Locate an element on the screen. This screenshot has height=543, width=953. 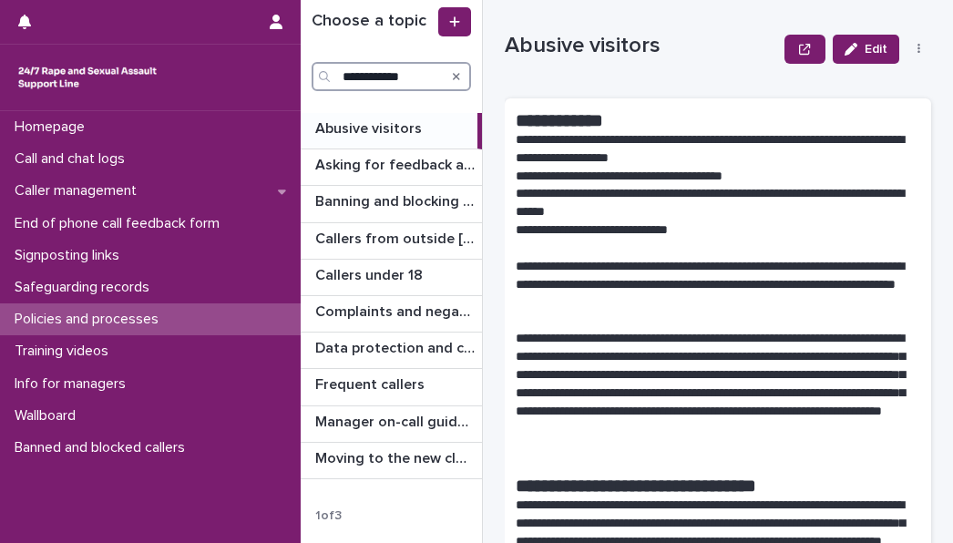
a: Complaints and negative feedbackComplaints and negative feedback is located at coordinates (391, 314).